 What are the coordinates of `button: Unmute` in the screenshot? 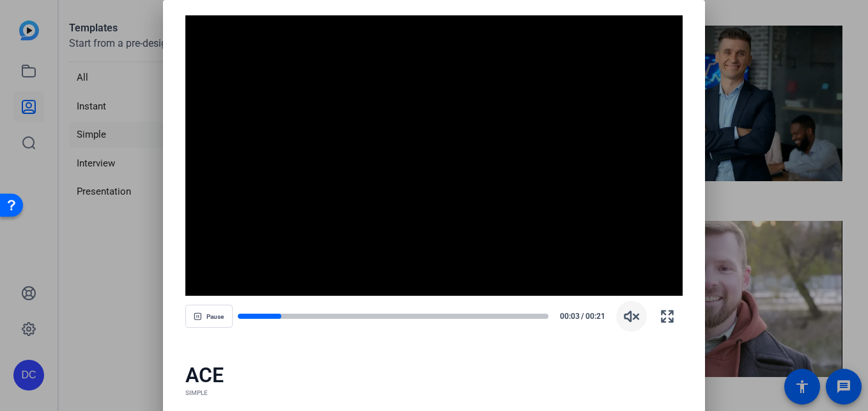 It's located at (631, 316).